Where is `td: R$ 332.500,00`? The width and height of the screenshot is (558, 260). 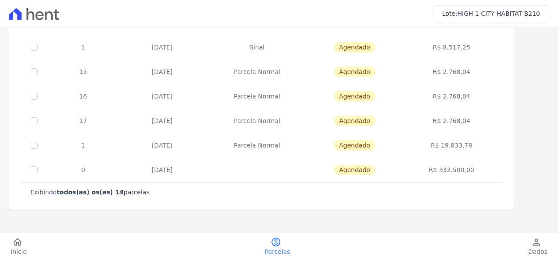
td: R$ 332.500,00 is located at coordinates (451, 170).